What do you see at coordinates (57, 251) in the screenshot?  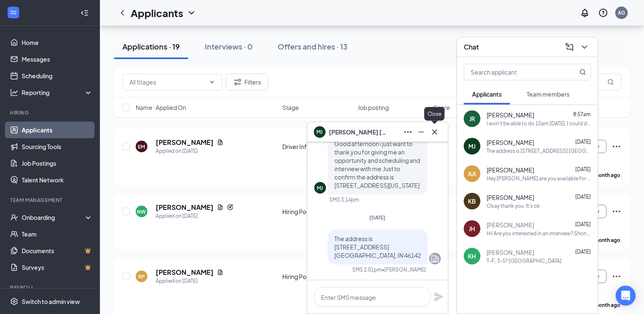 I see `a: DocumentsCrown` at bounding box center [57, 251].